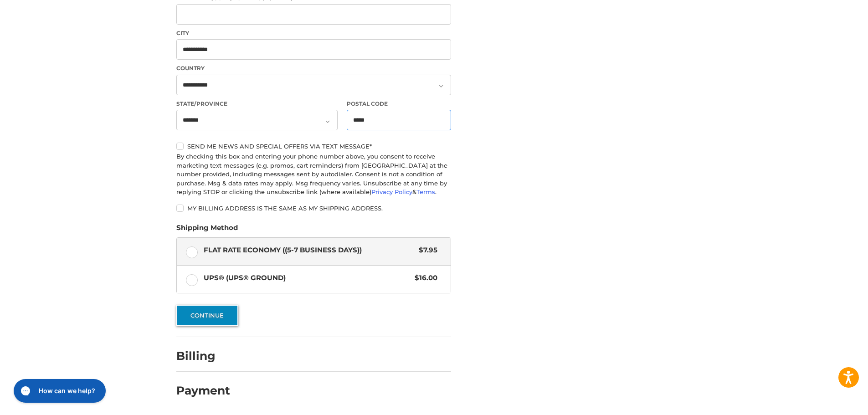 Image resolution: width=868 pixels, height=415 pixels. I want to click on label: Country, so click(313, 68).